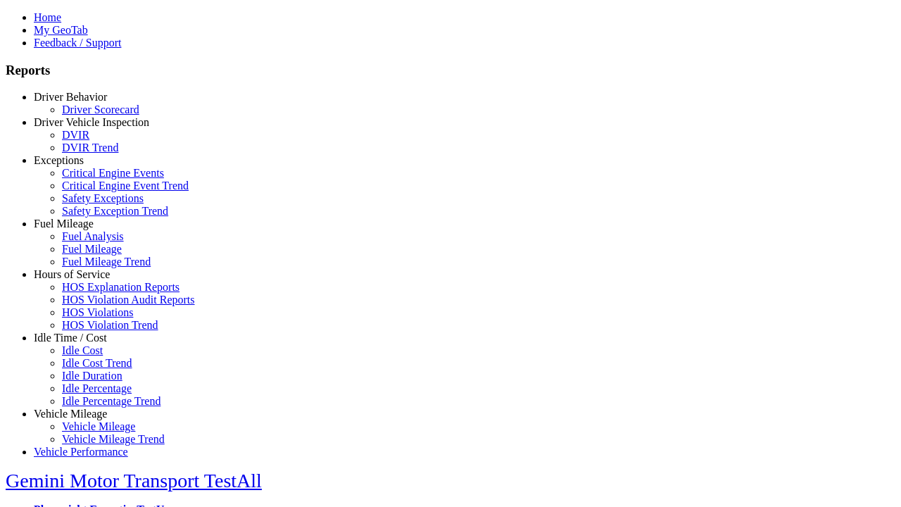 The image size is (901, 507). What do you see at coordinates (120, 287) in the screenshot?
I see `a: HOS Explanation Reports` at bounding box center [120, 287].